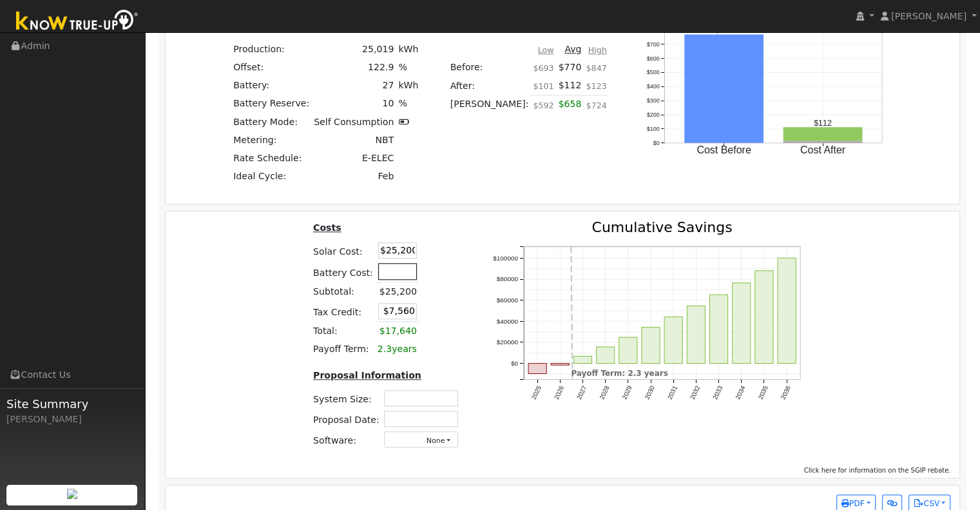  What do you see at coordinates (765, 392) in the screenshot?
I see `text: 2035` at bounding box center [765, 392].